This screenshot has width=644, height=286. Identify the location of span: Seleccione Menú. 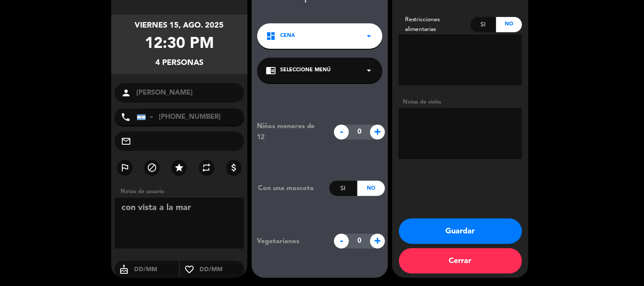
(305, 70).